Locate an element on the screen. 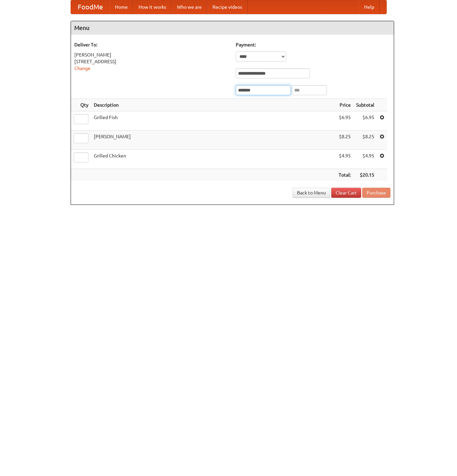  h5: Payment: is located at coordinates (313, 45).